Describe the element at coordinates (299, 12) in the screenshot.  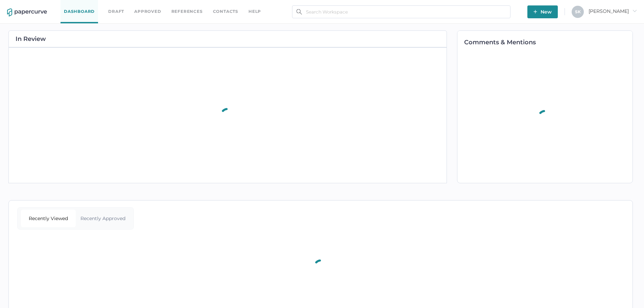
I see `img: search.bf03fe8b.svg` at that location.